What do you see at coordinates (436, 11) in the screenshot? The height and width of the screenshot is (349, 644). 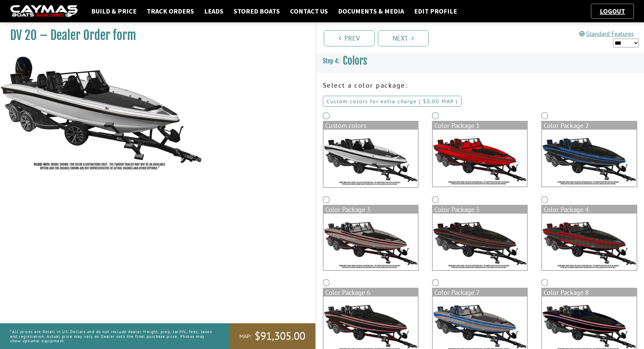 I see `a: Edit Profile` at bounding box center [436, 11].